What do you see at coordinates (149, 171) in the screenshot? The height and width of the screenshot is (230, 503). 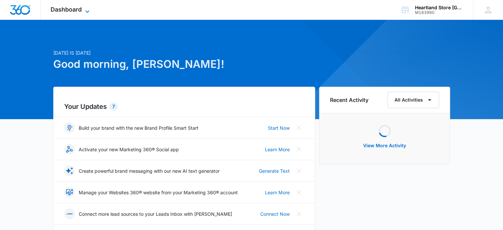 I see `p: Create powerful brand messaging with our new AI text generator` at bounding box center [149, 171].